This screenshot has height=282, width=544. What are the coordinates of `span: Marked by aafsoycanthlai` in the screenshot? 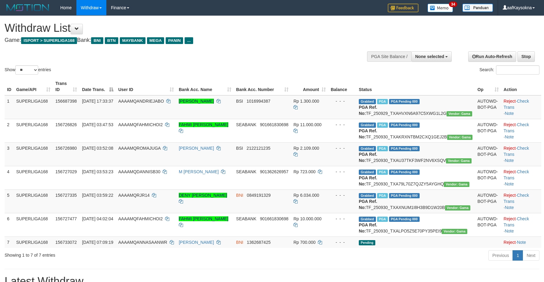 It's located at (382, 101).